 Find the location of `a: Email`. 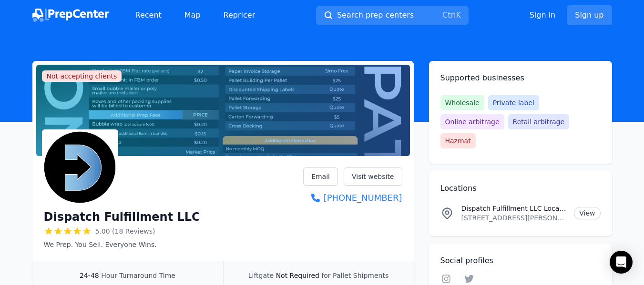

a: Email is located at coordinates (320, 177).